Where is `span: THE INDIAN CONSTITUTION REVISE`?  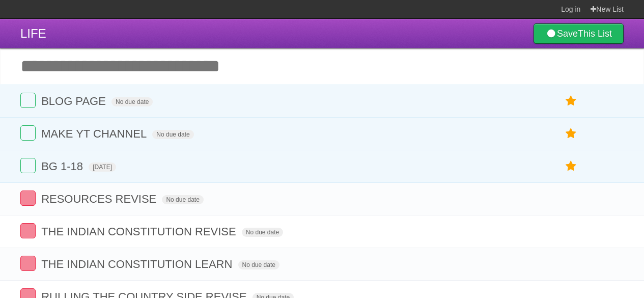 span: THE INDIAN CONSTITUTION REVISE is located at coordinates (140, 232).